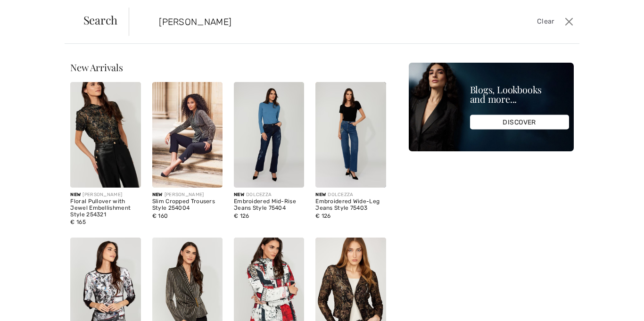 This screenshot has height=321, width=644. Describe the element at coordinates (96, 67) in the screenshot. I see `span: New Arrivals` at that location.